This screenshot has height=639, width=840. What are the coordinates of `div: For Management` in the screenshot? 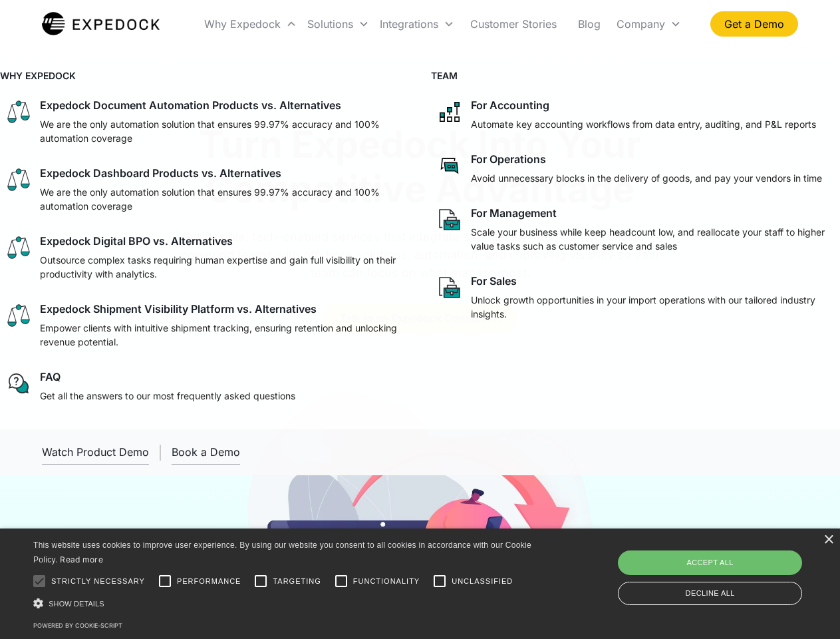 It's located at (513, 213).